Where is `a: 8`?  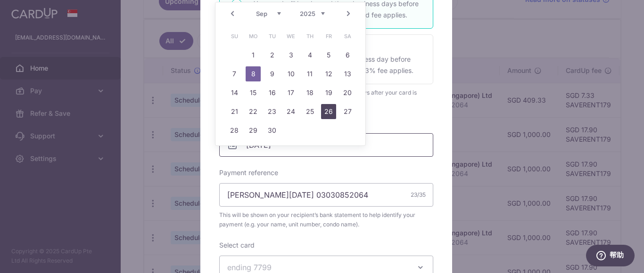 a: 8 is located at coordinates (253, 74).